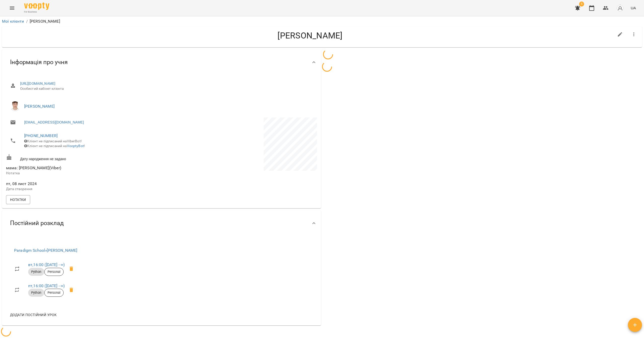 Image resolution: width=644 pixels, height=340 pixels. I want to click on button: Menu, so click(12, 8).